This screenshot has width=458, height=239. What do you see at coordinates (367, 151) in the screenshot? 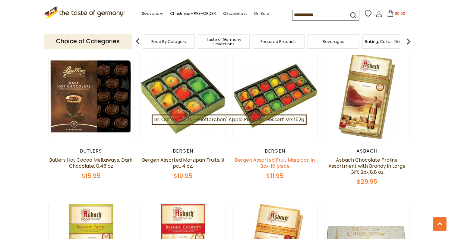
I see `div: Asbach` at bounding box center [367, 151].